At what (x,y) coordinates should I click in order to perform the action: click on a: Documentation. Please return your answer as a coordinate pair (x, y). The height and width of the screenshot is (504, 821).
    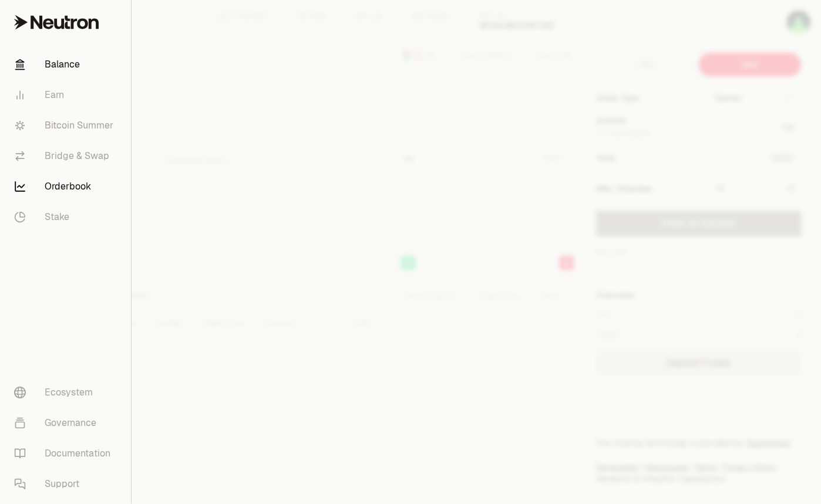
    Looking at the image, I should click on (65, 454).